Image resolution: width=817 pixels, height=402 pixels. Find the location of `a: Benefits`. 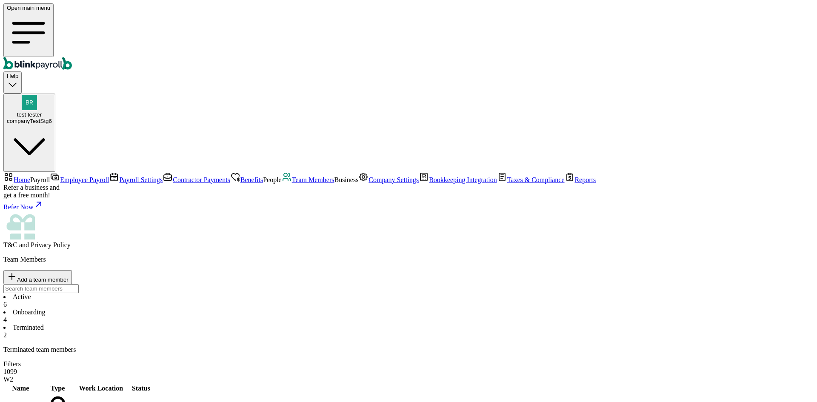

a: Benefits is located at coordinates (246, 179).